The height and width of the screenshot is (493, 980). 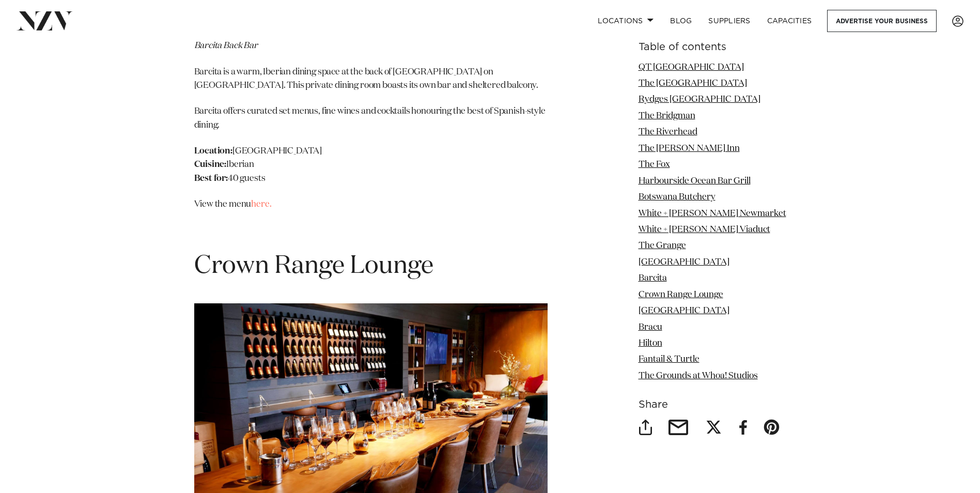 What do you see at coordinates (213, 151) in the screenshot?
I see `strong: Location:` at bounding box center [213, 151].